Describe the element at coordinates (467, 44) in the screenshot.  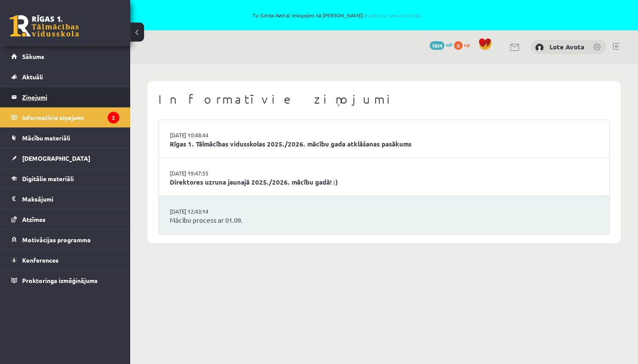
I see `span: xp` at that location.